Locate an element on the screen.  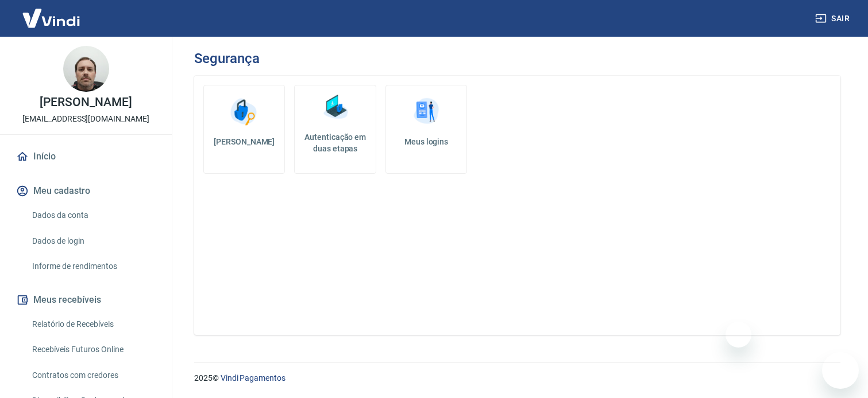
a: Contratos com credores is located at coordinates (92, 375).